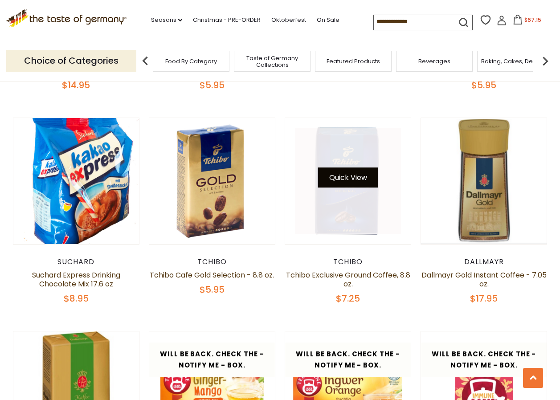 The height and width of the screenshot is (400, 560). What do you see at coordinates (527, 21) in the screenshot?
I see `button: $67.15` at bounding box center [527, 21].